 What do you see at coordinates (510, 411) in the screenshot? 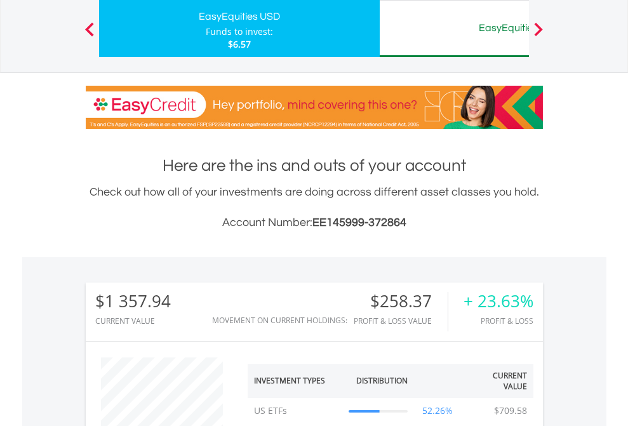
I see `td: $709.58` at bounding box center [510, 411].